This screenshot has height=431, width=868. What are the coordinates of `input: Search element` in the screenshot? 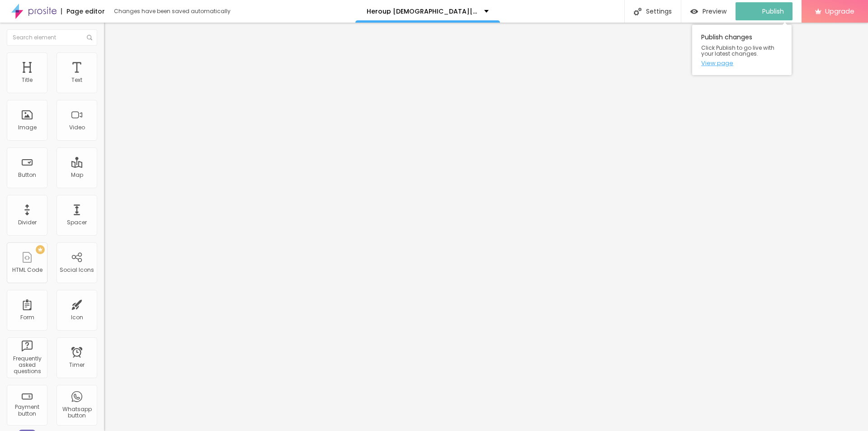 It's located at (52, 37).